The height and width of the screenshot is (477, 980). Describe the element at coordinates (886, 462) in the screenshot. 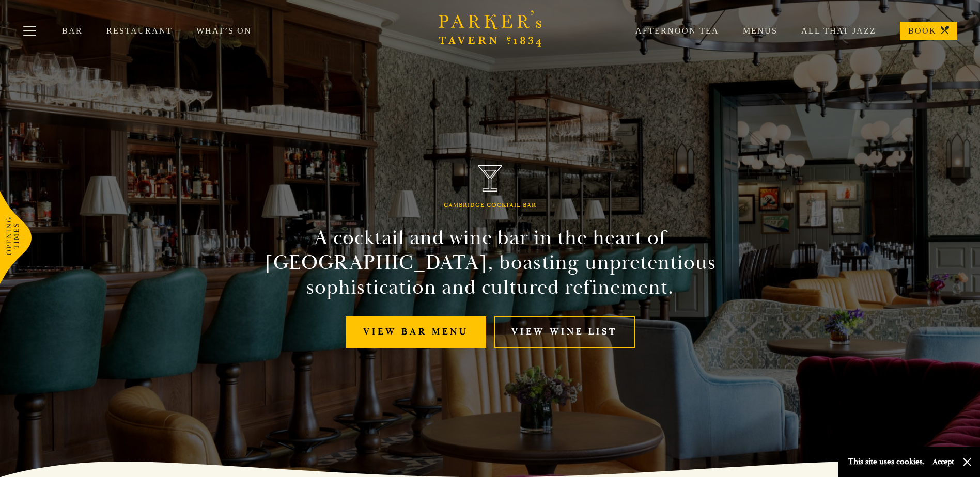

I see `p: This site uses cookies.` at that location.